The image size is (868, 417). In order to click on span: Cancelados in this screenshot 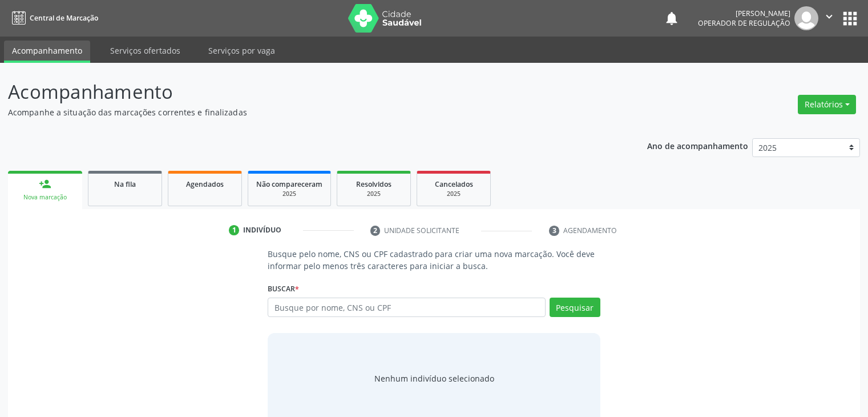, I will do `click(454, 184)`.